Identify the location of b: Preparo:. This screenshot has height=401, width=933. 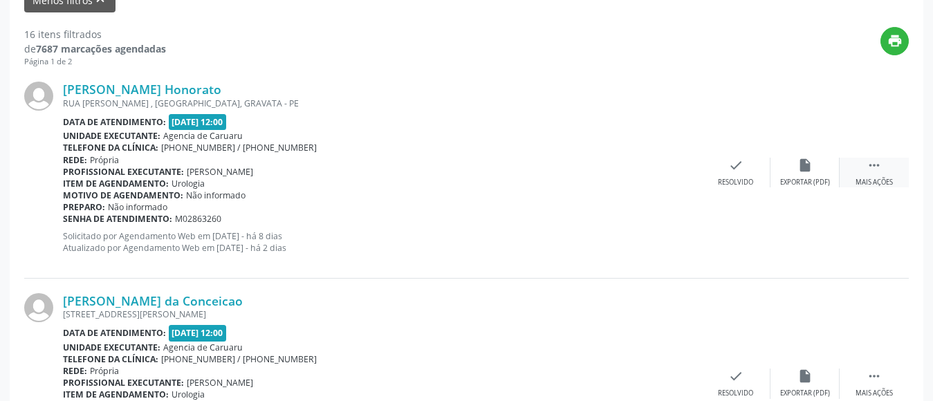
(84, 207).